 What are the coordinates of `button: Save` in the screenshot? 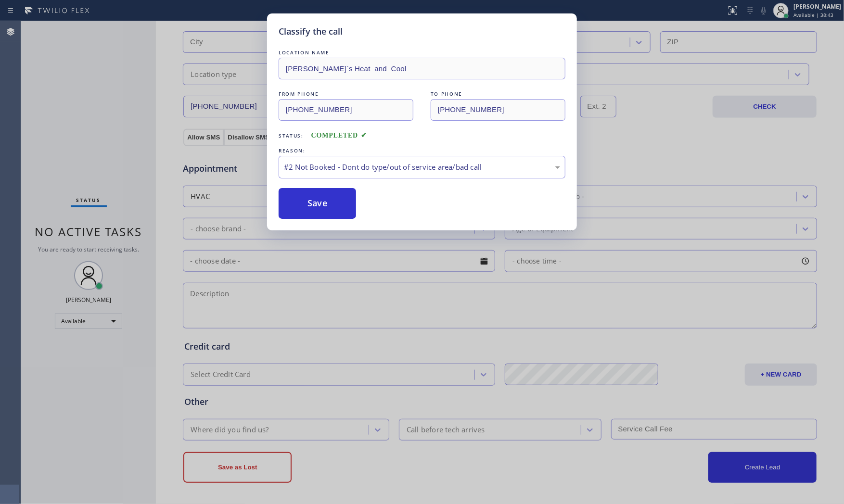 It's located at (317, 203).